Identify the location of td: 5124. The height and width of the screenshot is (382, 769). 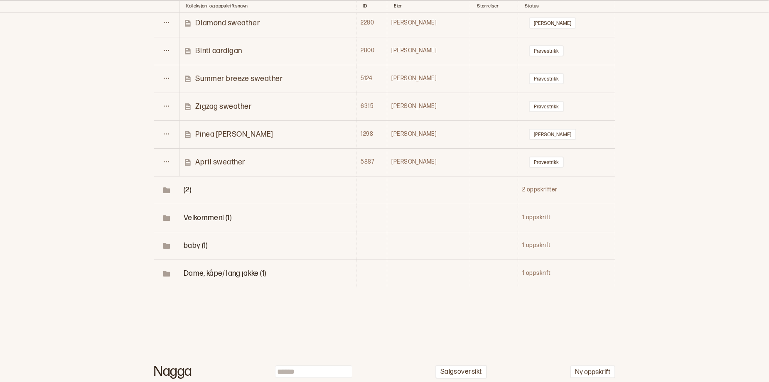
(372, 79).